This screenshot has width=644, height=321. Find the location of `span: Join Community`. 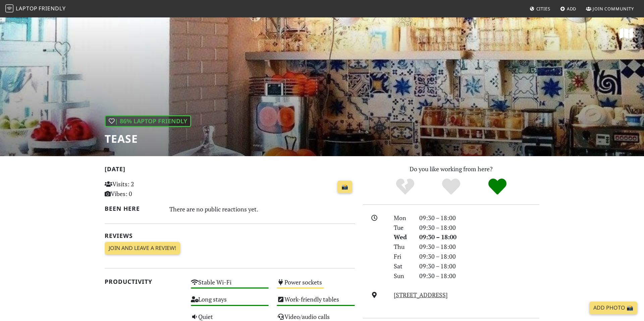

span: Join Community is located at coordinates (613, 9).